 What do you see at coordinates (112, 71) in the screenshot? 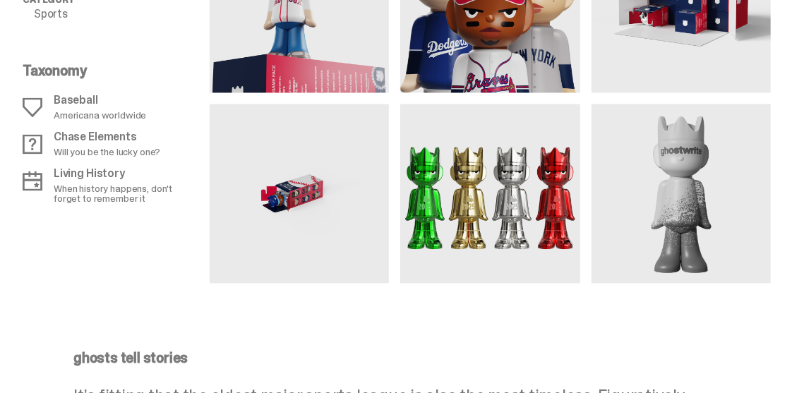
I see `p: Taxonomy` at bounding box center [112, 71].